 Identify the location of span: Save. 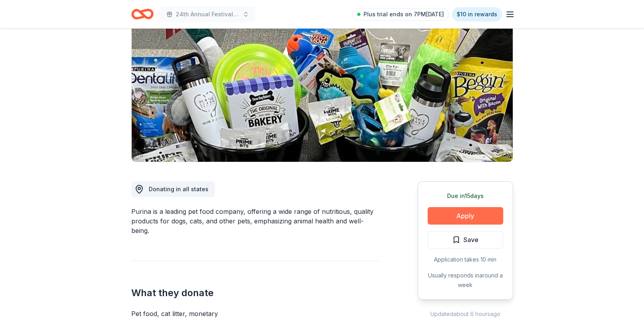
(471, 240).